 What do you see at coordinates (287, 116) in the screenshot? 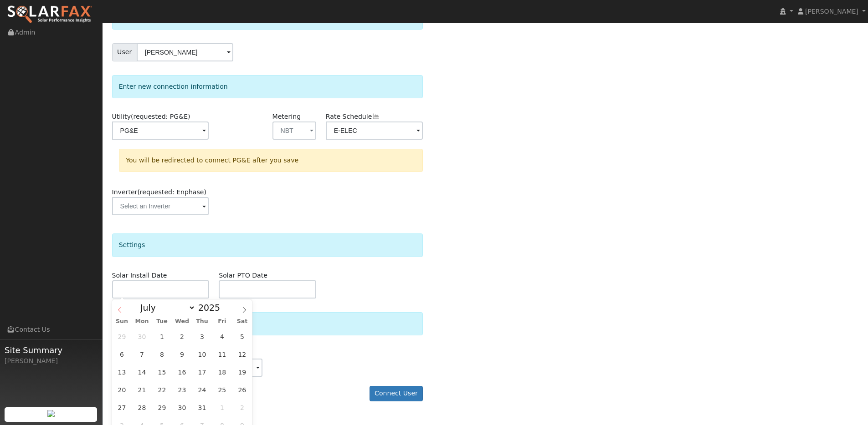
I see `label: Metering` at bounding box center [287, 116].